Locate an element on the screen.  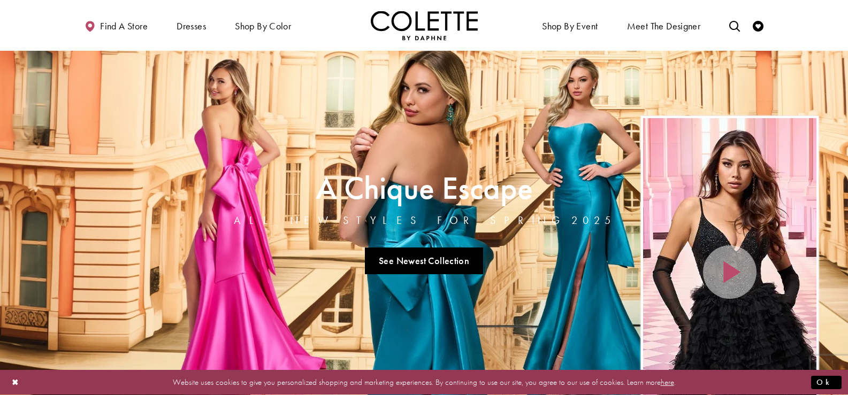
a: here is located at coordinates (667, 383).